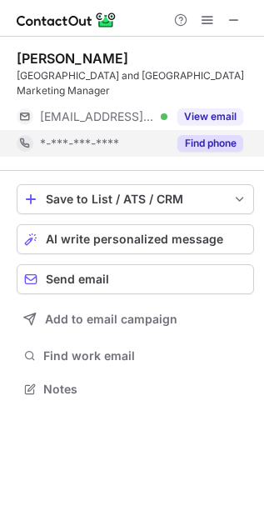 This screenshot has width=264, height=531. What do you see at coordinates (67, 20) in the screenshot?
I see `img: ContactOut v5.3.10` at bounding box center [67, 20].